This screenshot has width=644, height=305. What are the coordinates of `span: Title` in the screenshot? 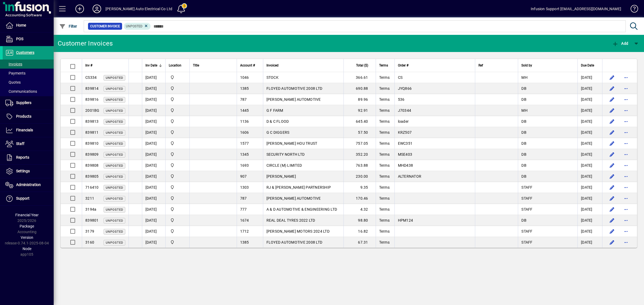 It's located at (196, 66).